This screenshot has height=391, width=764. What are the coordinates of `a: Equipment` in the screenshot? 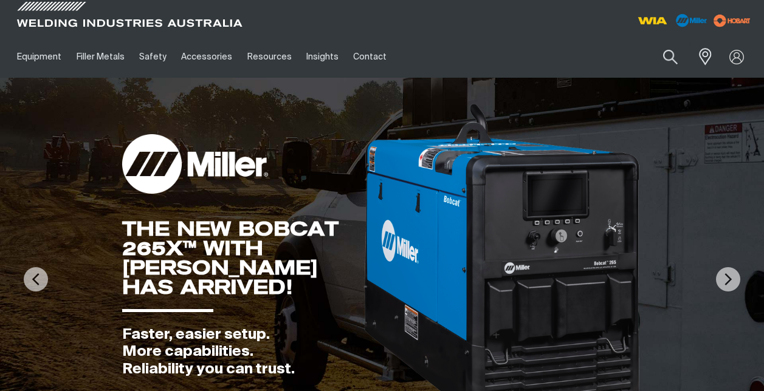 It's located at (39, 57).